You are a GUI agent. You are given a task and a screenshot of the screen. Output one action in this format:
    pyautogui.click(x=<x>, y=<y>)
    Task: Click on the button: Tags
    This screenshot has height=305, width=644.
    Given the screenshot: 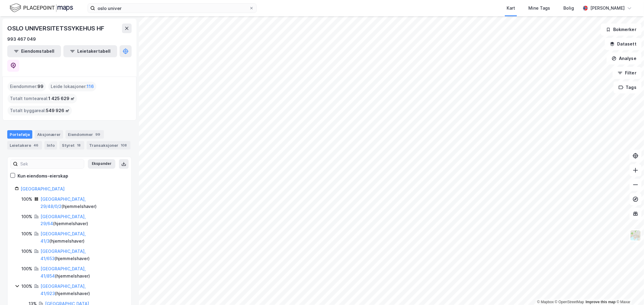 What is the action you would take?
    pyautogui.click(x=627, y=87)
    